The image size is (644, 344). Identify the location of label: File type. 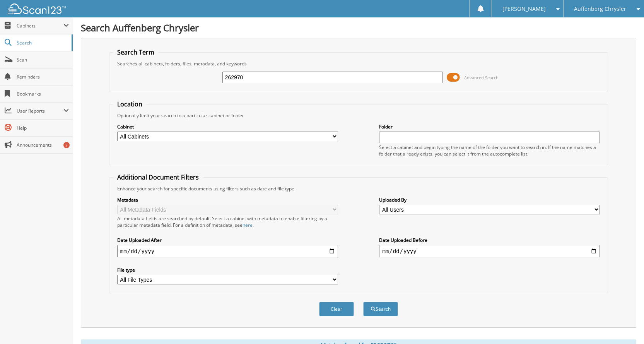
(227, 270).